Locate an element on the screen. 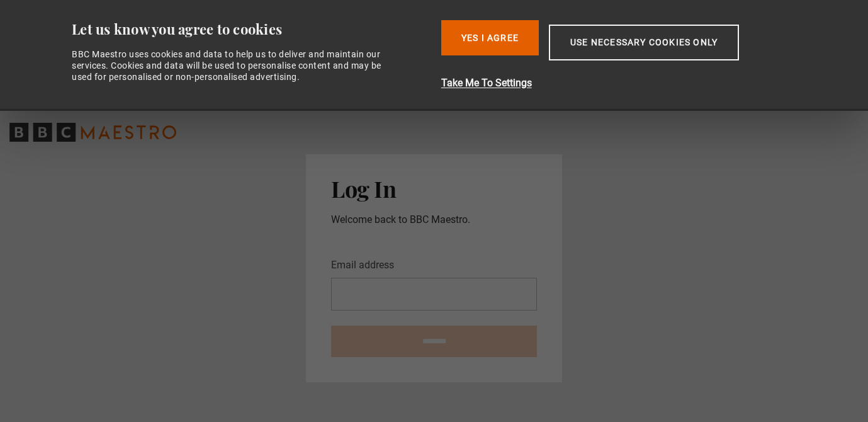 This screenshot has width=868, height=422. button: Yes I Agree is located at coordinates (490, 38).